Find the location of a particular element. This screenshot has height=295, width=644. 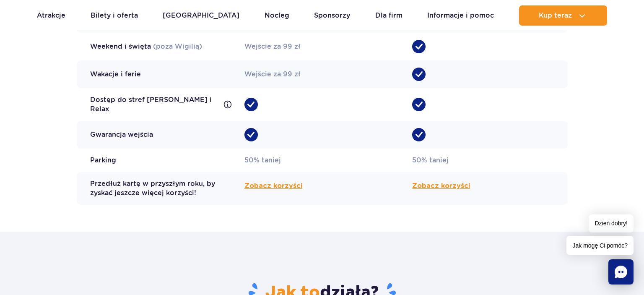

span: (poza Wigilią) is located at coordinates (177, 46).